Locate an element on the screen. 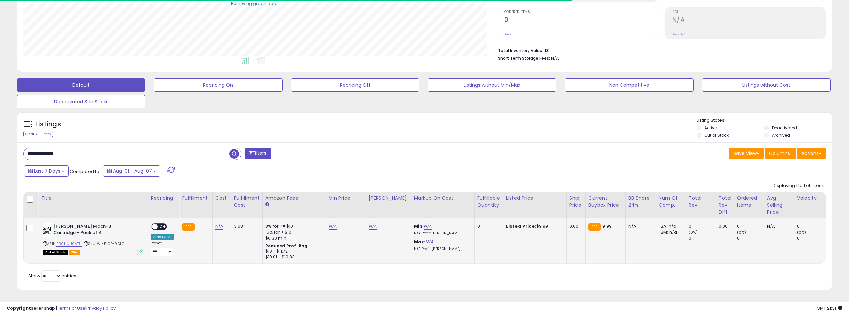  div: Listed Price is located at coordinates (535, 198).